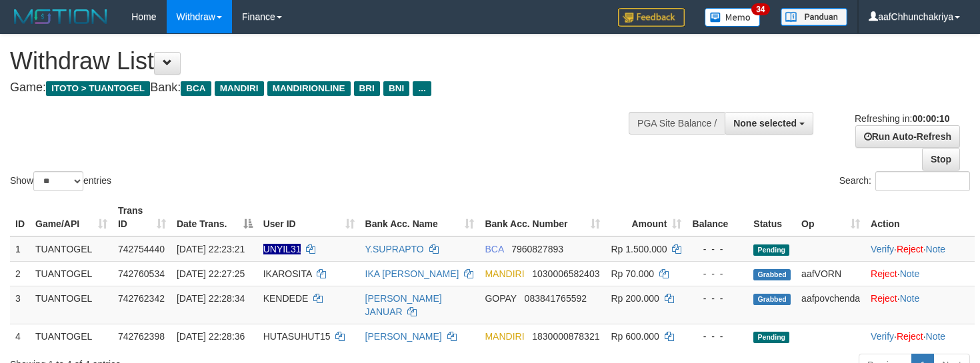 The image size is (980, 363). What do you see at coordinates (72, 217) in the screenshot?
I see `th: Game/API: activate to sort column ascending` at bounding box center [72, 217].